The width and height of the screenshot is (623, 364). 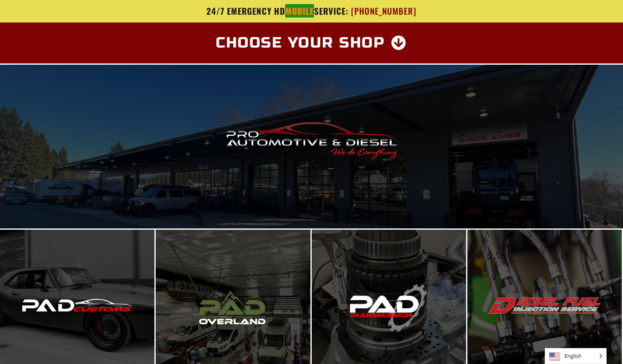 What do you see at coordinates (544, 312) in the screenshot?
I see `span: Enter Diesel Fuel Injection Service` at bounding box center [544, 312].